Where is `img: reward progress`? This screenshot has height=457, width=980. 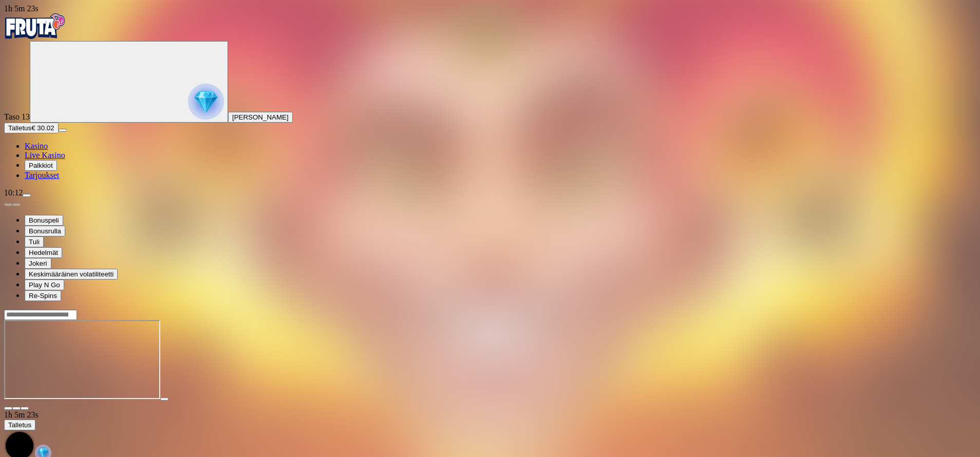 img: reward progress is located at coordinates (206, 102).